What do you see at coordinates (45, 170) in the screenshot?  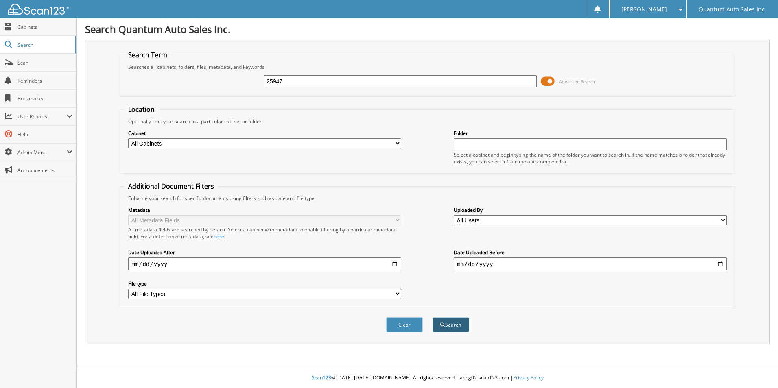 I see `span: Announcements` at bounding box center [45, 170].